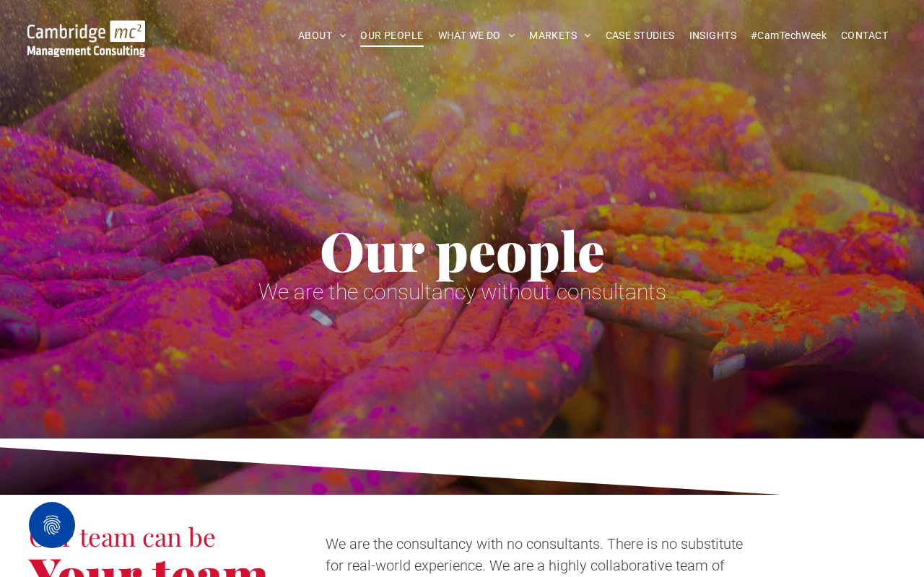 The width and height of the screenshot is (924, 577). I want to click on a: CONTACT, so click(864, 35).